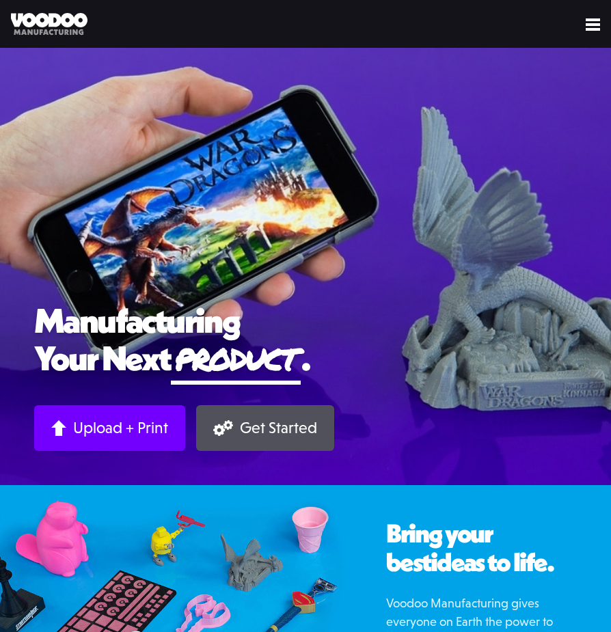 The height and width of the screenshot is (632, 611). Describe the element at coordinates (172, 358) in the screenshot. I see `font: Your Next .` at that location.